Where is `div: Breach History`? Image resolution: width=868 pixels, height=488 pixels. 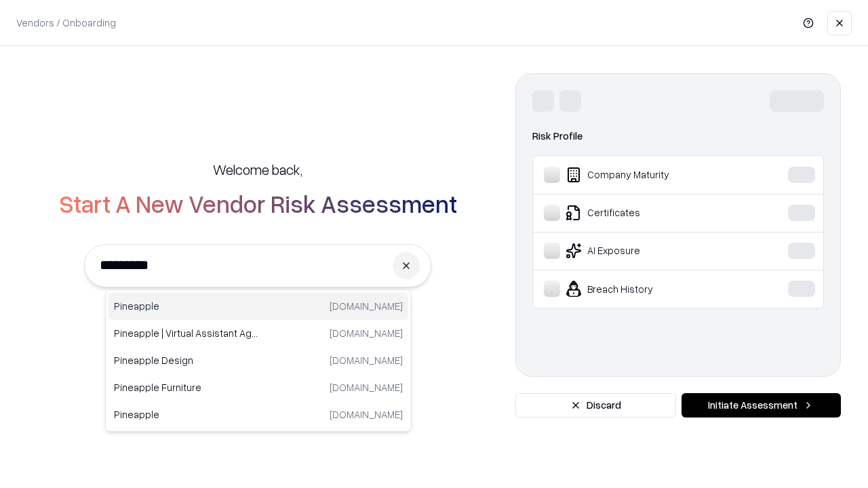 div: Breach History is located at coordinates (645, 289).